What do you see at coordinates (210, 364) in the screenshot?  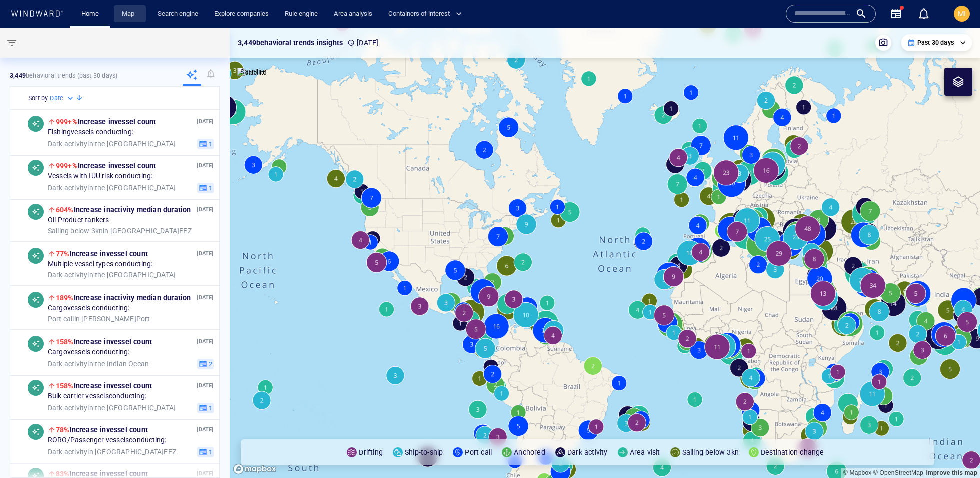 I see `span: 2` at bounding box center [210, 364].